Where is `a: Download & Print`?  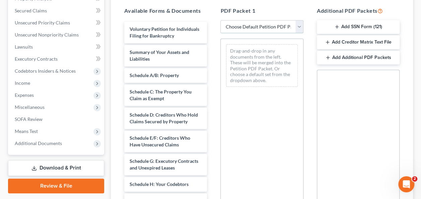 a: Download & Print is located at coordinates (56, 168).